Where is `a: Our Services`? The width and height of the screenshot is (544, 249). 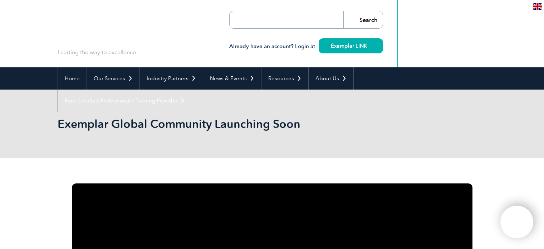
a: Our Services is located at coordinates (113, 78).